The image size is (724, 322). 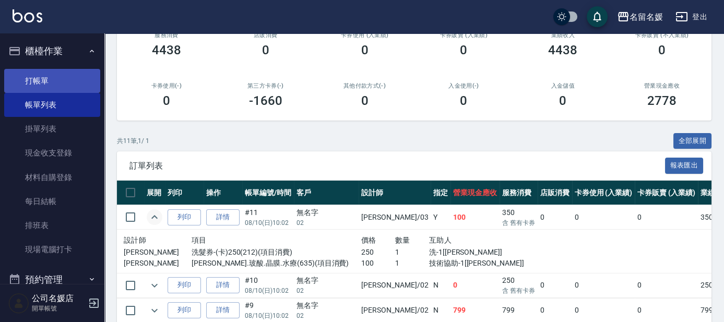 I want to click on div: 名留名媛, so click(x=646, y=17).